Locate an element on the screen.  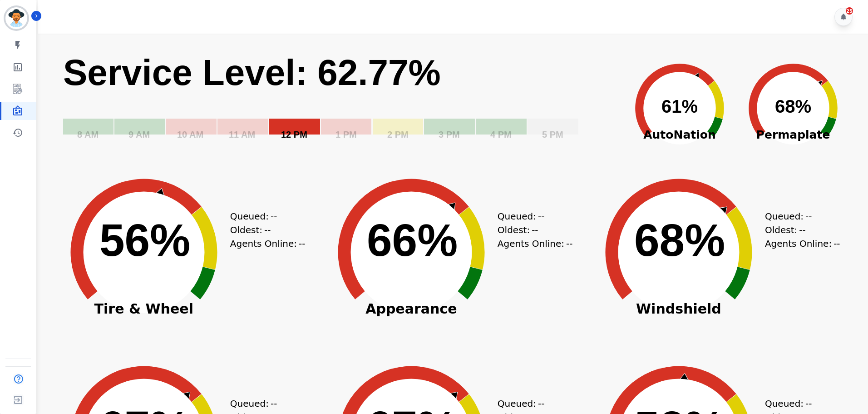
text: 11 AM is located at coordinates (242, 135).